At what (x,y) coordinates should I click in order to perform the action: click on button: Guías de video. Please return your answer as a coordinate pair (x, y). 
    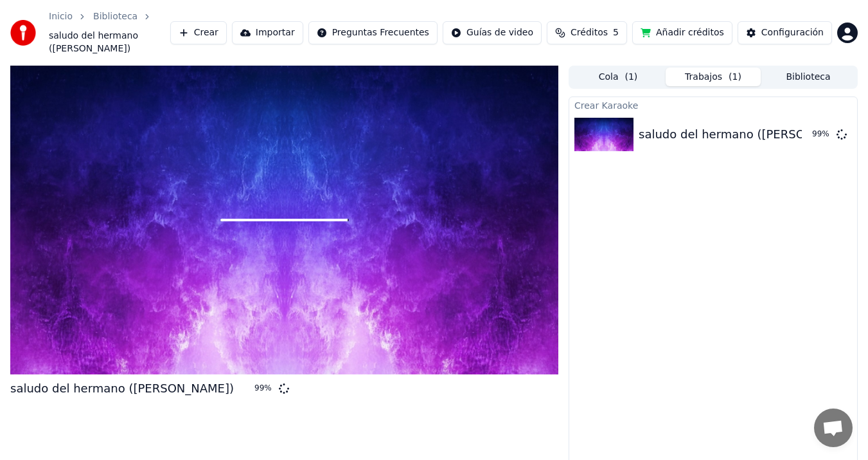
    Looking at the image, I should click on (493, 33).